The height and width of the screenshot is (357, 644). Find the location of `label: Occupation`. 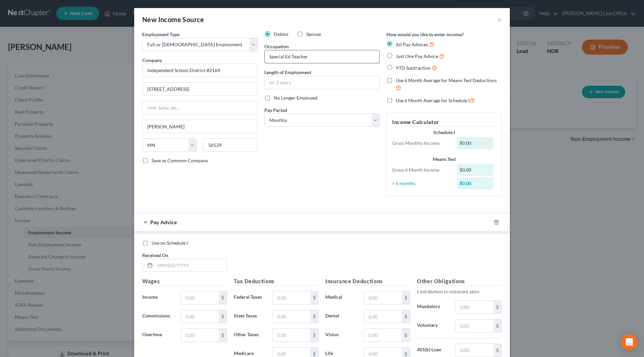

label: Occupation is located at coordinates (277, 46).